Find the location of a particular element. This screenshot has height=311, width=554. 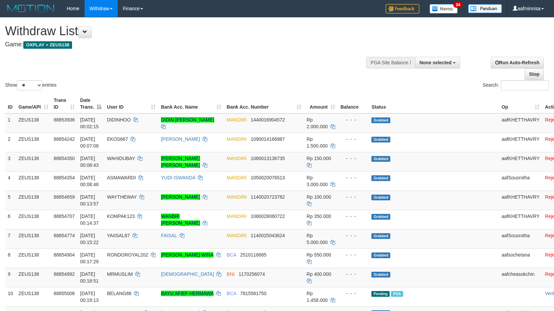

select: Showentries is located at coordinates (29, 85).